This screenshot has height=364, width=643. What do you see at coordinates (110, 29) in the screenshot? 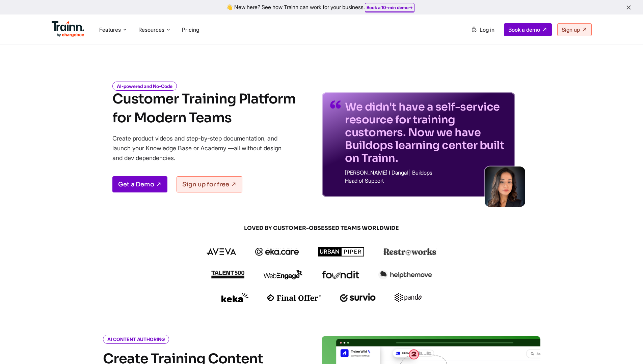
I see `span: Features` at bounding box center [110, 29].